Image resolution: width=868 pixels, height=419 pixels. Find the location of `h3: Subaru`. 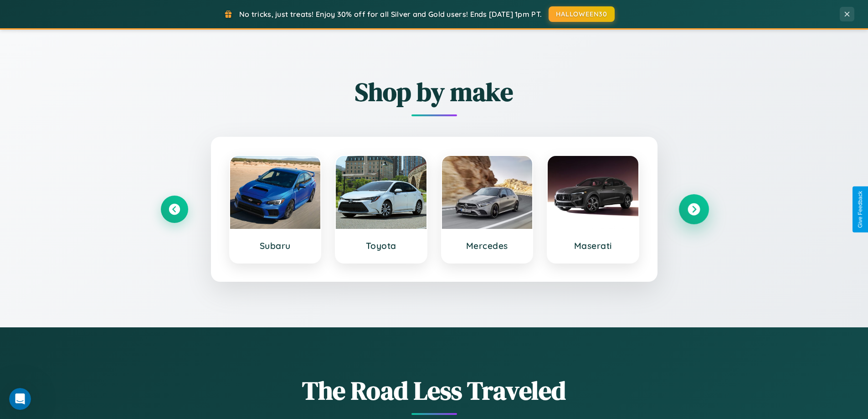

h3: Subaru is located at coordinates (276, 246).